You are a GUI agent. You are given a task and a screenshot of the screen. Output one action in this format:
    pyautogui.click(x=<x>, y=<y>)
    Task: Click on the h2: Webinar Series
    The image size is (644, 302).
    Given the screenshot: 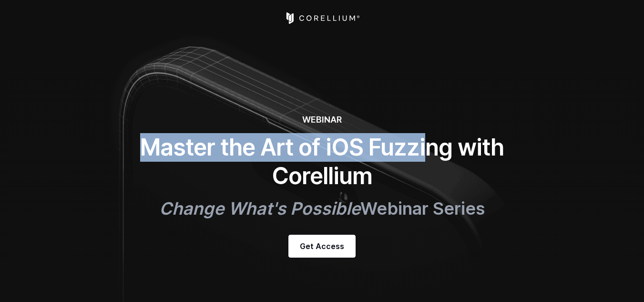 What is the action you would take?
    pyautogui.click(x=322, y=209)
    